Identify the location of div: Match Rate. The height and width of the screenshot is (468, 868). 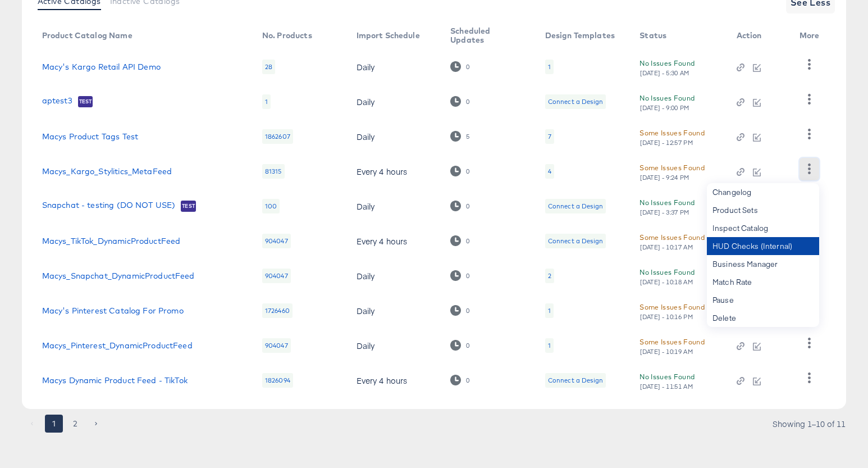
(763, 282).